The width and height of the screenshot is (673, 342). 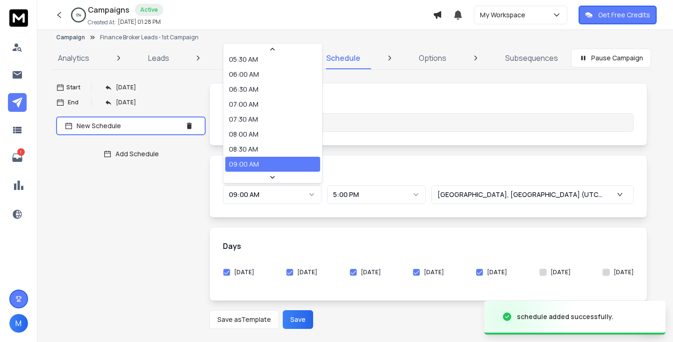 What do you see at coordinates (244, 119) in the screenshot?
I see `div: 07:30 AM` at bounding box center [244, 119].